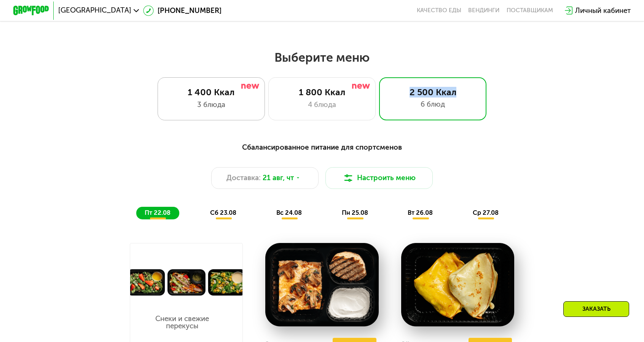 The height and width of the screenshot is (342, 644). I want to click on span: пн 25.08, so click(355, 212).